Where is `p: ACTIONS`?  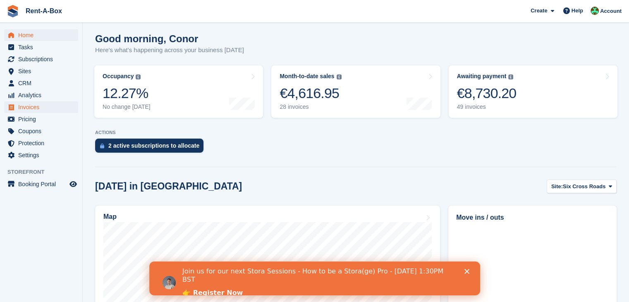
p: ACTIONS is located at coordinates (356, 132).